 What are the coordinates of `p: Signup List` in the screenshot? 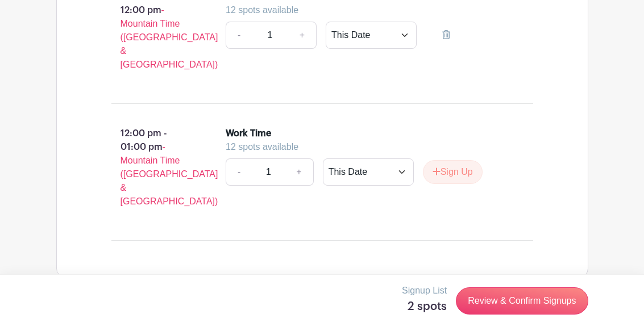 It's located at (424, 291).